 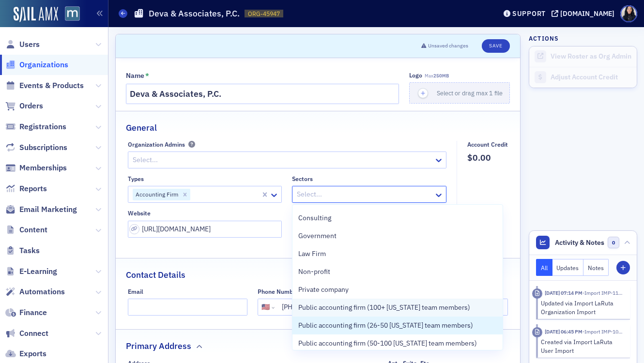 What do you see at coordinates (43, 147) in the screenshot?
I see `span: Subscriptions` at bounding box center [43, 147].